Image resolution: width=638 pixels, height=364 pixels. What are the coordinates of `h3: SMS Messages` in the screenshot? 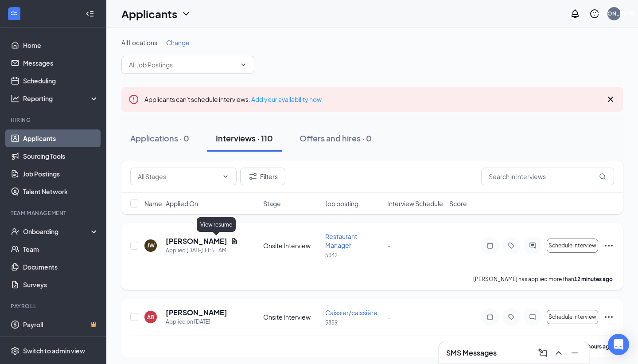 It's located at (472, 353).